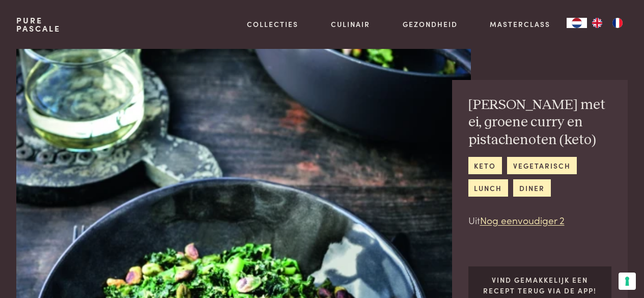 Image resolution: width=644 pixels, height=298 pixels. What do you see at coordinates (38, 24) in the screenshot?
I see `a: PurePascale` at bounding box center [38, 24].